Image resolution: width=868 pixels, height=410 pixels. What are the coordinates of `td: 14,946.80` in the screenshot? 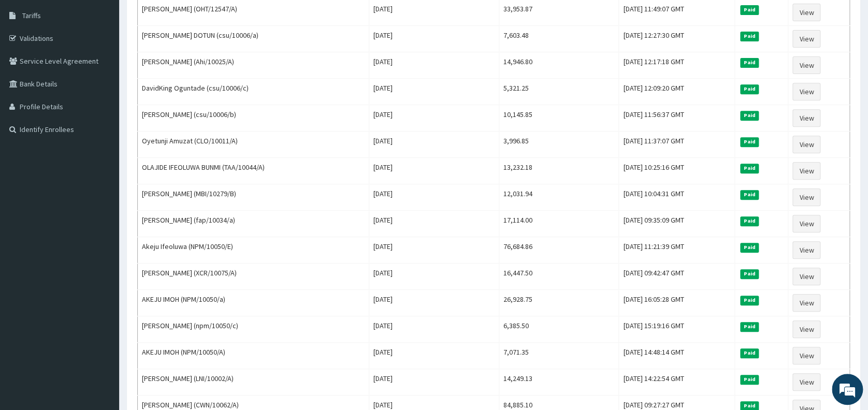 It's located at (559, 65).